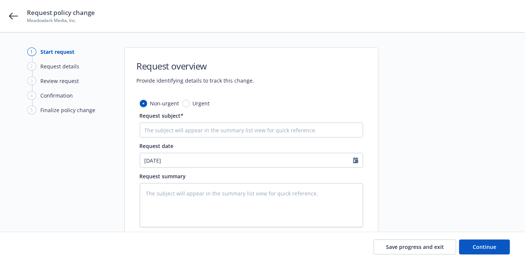  I want to click on svg: Calendar, so click(355, 160).